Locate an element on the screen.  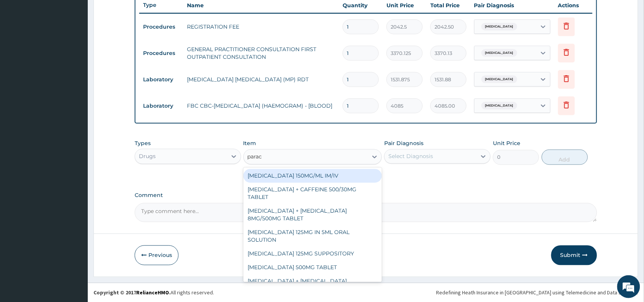
div: Select Diagnosis is located at coordinates (410, 156).